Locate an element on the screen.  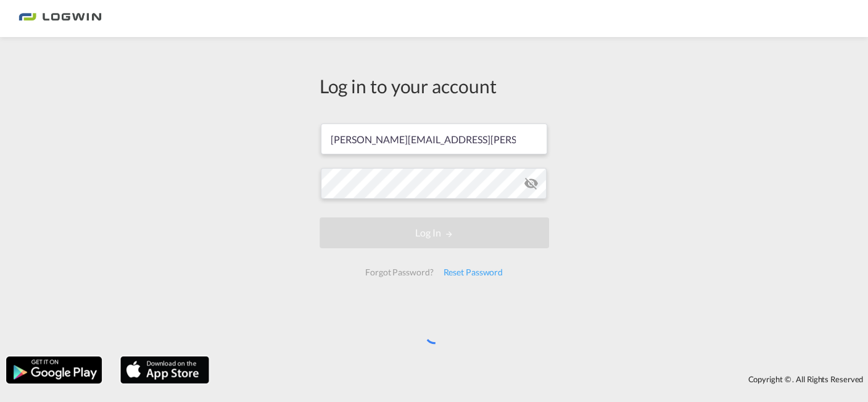
div: Forgot Password? is located at coordinates (399, 272).